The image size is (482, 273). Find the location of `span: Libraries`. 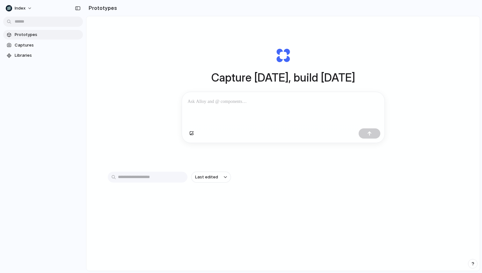

span: Libraries is located at coordinates (47, 55).